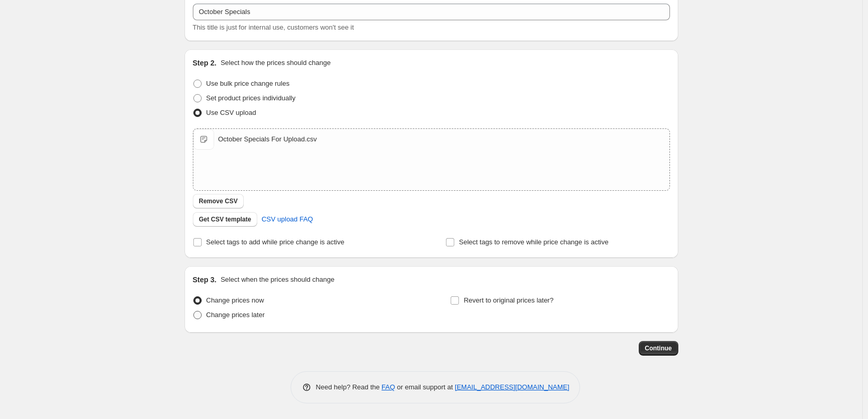 This screenshot has height=419, width=868. Describe the element at coordinates (509, 300) in the screenshot. I see `span: Revert to original prices later?` at that location.